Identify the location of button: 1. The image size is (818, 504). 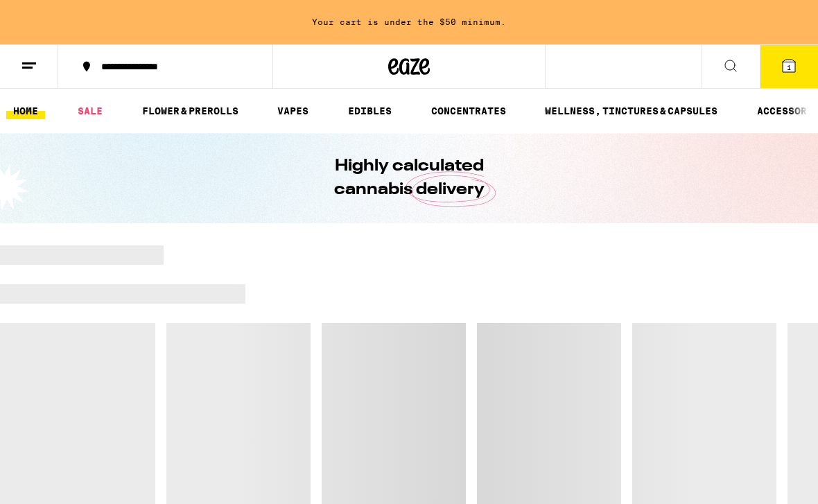
(789, 67).